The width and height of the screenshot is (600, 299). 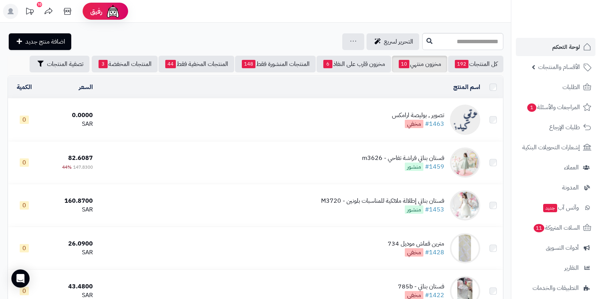 I want to click on div: 26.0900, so click(x=68, y=244).